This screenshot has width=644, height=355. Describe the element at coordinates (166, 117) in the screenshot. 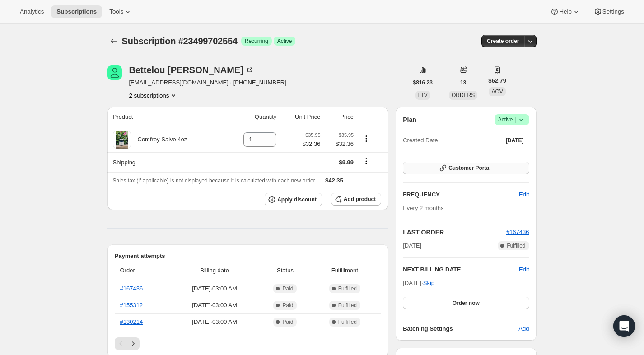

I see `th: Product` at that location.